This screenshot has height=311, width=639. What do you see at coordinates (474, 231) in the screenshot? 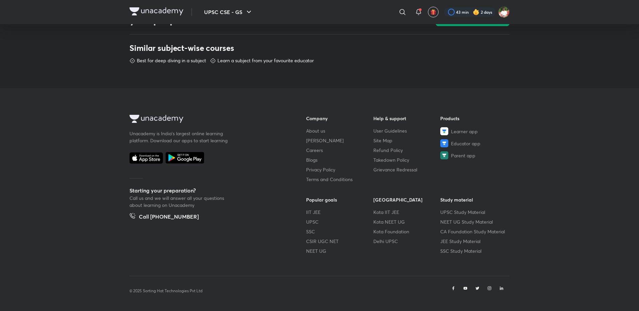
I see `a: CA Foundation Study Material` at bounding box center [474, 231].